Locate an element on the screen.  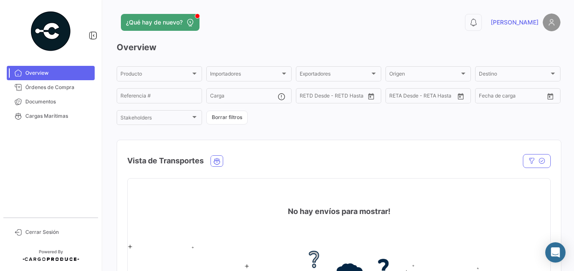
span: Documentos is located at coordinates (58, 102).